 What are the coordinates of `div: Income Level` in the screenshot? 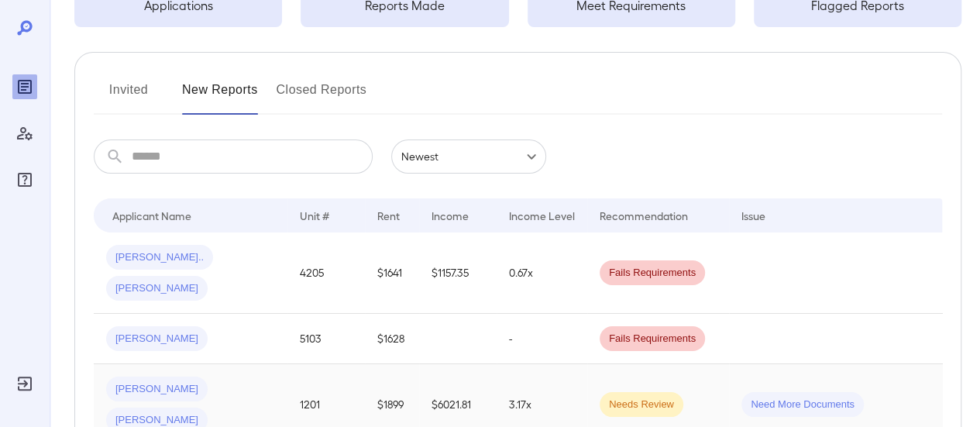 It's located at (541, 216).